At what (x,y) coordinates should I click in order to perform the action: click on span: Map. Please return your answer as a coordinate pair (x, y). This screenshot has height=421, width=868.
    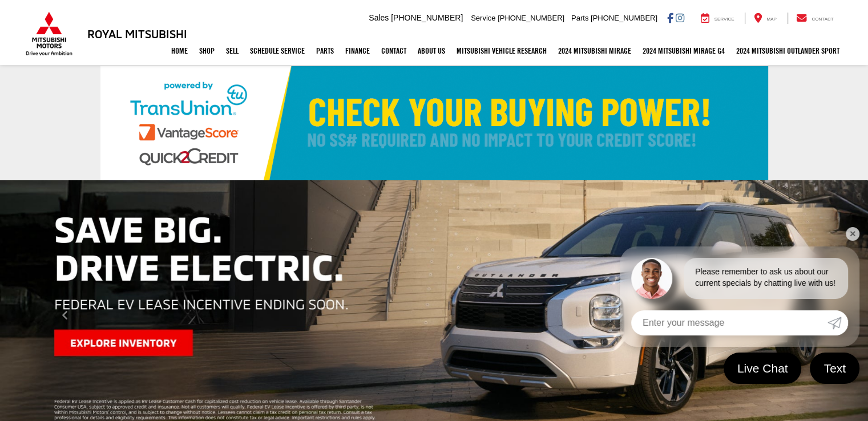
    Looking at the image, I should click on (770, 19).